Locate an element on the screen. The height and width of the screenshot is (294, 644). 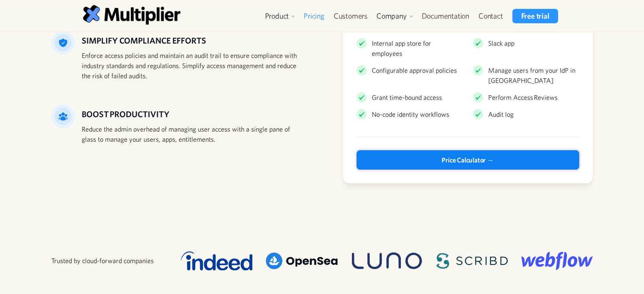
a: Documentation is located at coordinates (445, 16).